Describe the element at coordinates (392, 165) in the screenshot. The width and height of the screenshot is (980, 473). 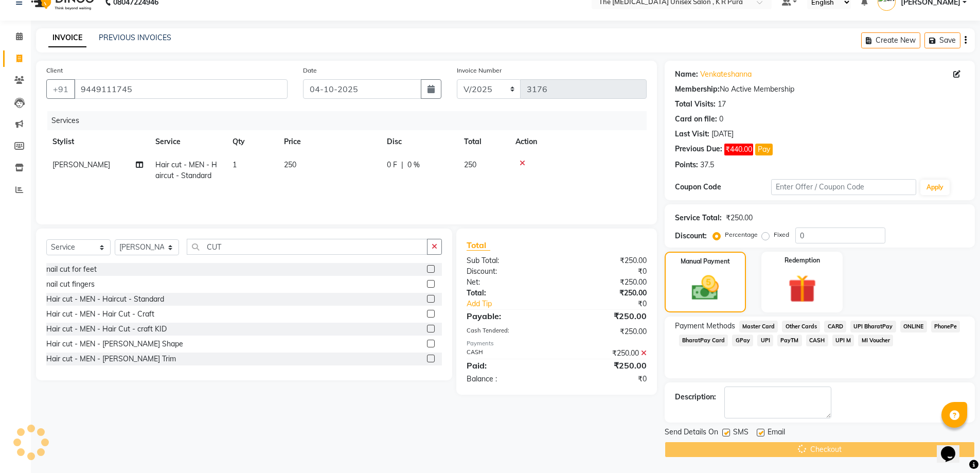
I see `span: 0 F` at that location.